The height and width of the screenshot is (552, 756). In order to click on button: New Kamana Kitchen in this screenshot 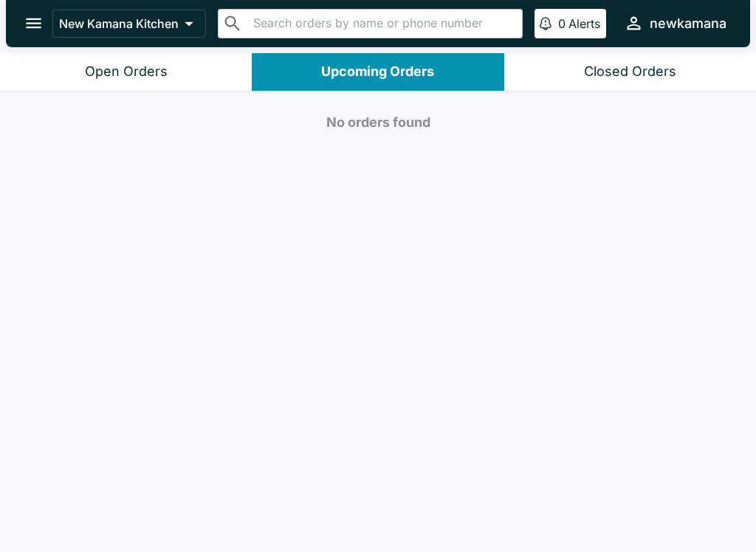, I will do `click(130, 24)`.